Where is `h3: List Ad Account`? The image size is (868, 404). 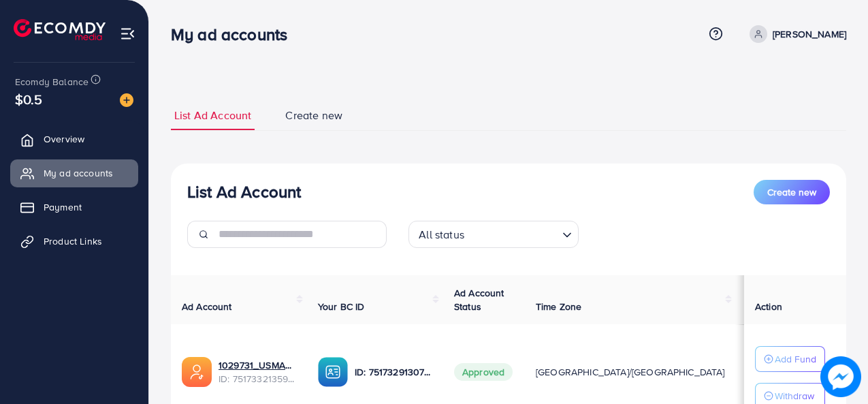 h3: List Ad Account is located at coordinates (244, 192).